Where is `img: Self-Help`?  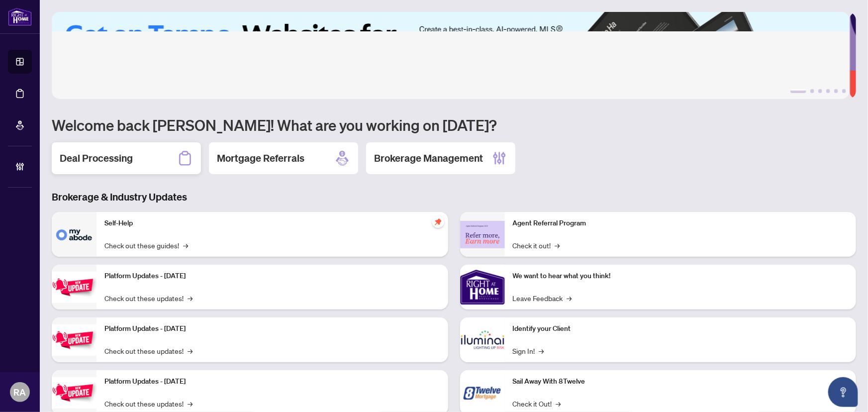 img: Self-Help is located at coordinates (74, 234).